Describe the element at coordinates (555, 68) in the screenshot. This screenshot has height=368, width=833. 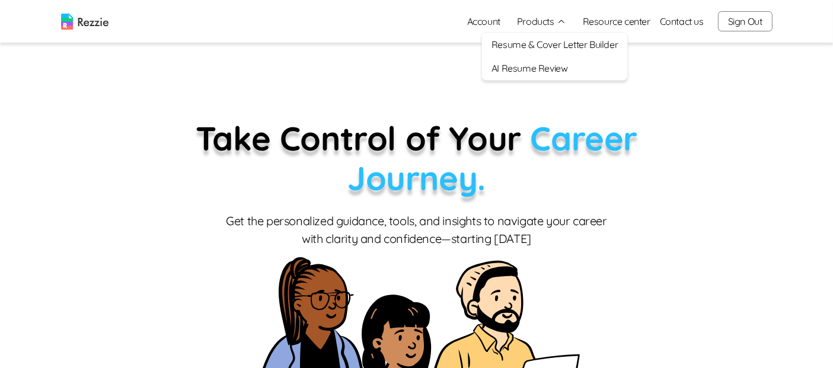
I see `a: AI Resume Review` at that location.